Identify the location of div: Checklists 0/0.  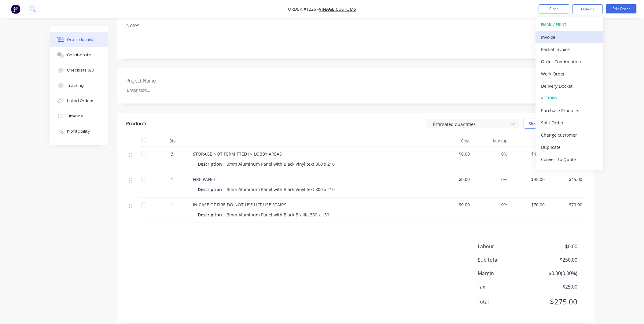
(81, 71).